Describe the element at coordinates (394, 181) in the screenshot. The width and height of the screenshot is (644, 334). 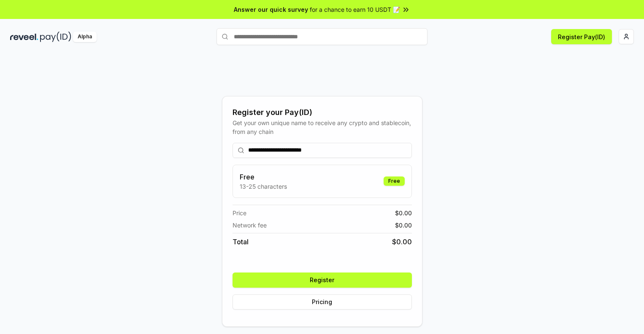
I see `div: Free` at that location.